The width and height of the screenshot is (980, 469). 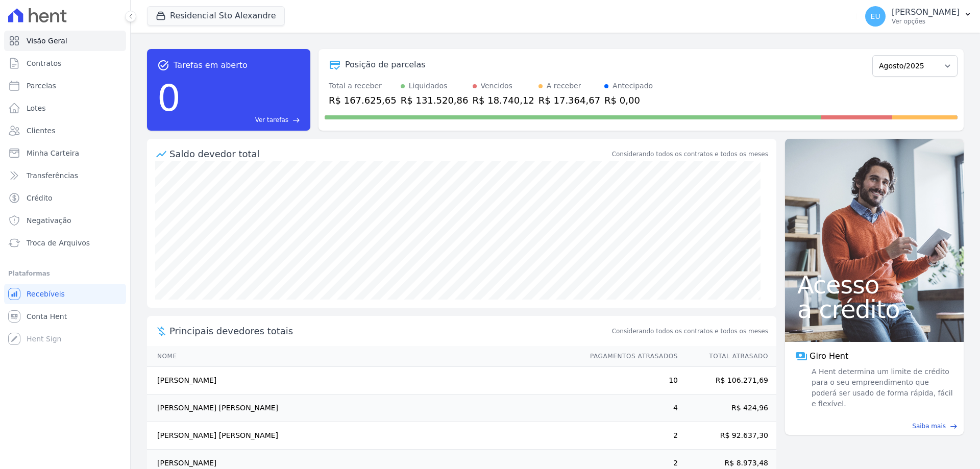 What do you see at coordinates (47, 316) in the screenshot?
I see `span: Conta Hent` at bounding box center [47, 316].